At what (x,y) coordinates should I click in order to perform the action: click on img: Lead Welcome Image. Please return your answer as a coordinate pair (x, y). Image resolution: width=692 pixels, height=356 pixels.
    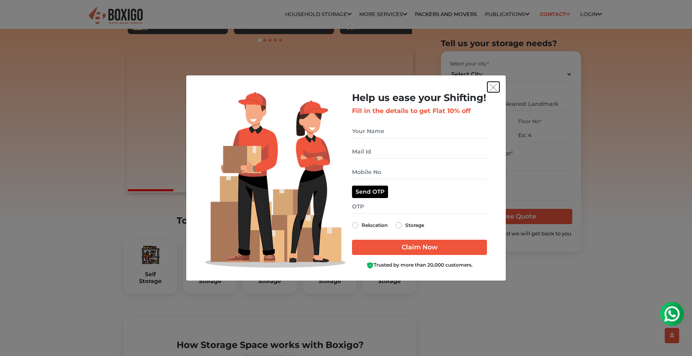
    Looking at the image, I should click on (276, 180).